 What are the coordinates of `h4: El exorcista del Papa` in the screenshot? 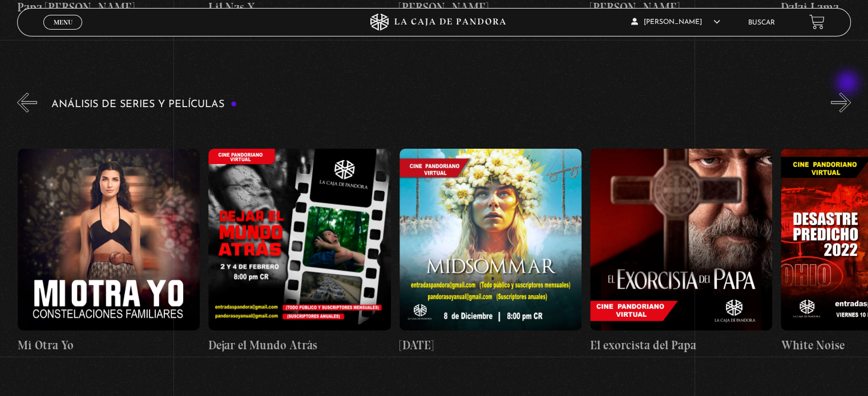 It's located at (681, 345).